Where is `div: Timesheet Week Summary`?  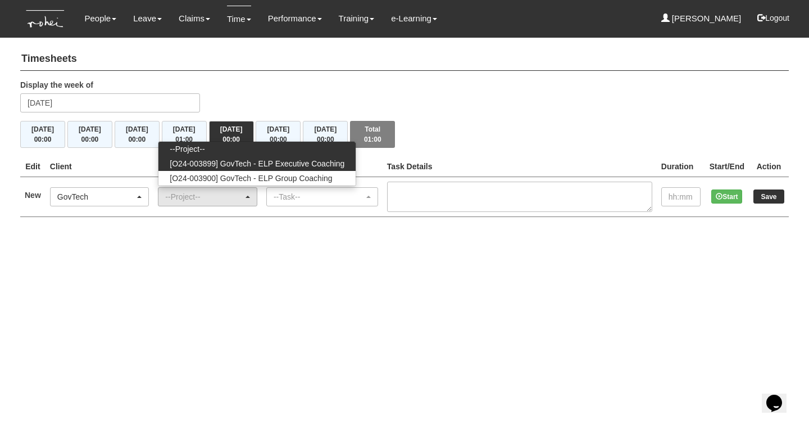
div: Timesheet Week Summary is located at coordinates (405, 134).